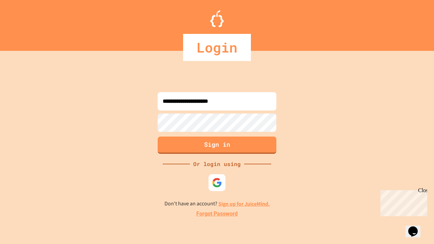 This screenshot has height=244, width=434. What do you see at coordinates (217, 19) in the screenshot?
I see `img: Logo.svg` at bounding box center [217, 19].